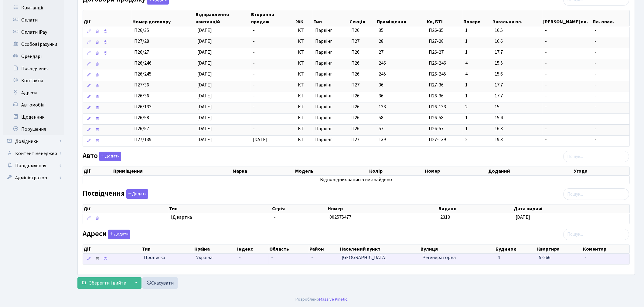 This screenshot has width=644, height=307. Describe the element at coordinates (102, 156) in the screenshot. I see `label: Авто` at that location.